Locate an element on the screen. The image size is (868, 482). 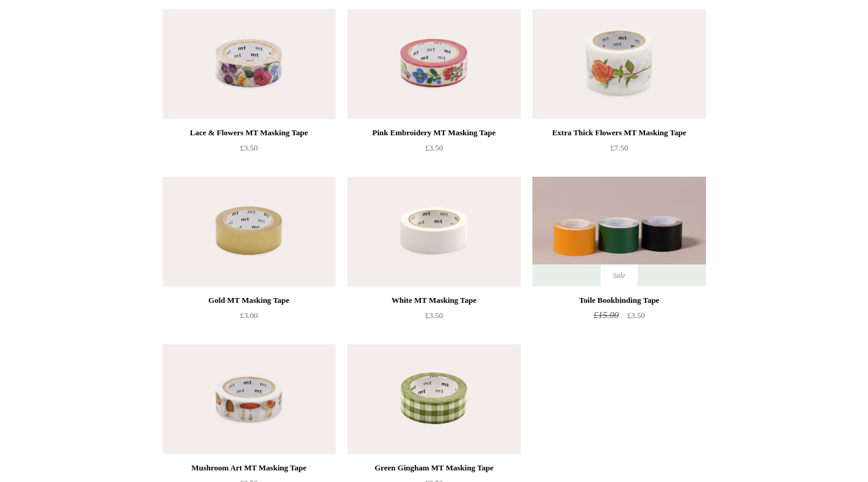
a: Mushroom Art MT Masking Tape Mushroom Art MT Masking Tape is located at coordinates (249, 399).